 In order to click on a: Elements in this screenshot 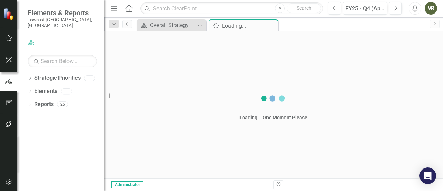, I will do `click(46, 91)`.